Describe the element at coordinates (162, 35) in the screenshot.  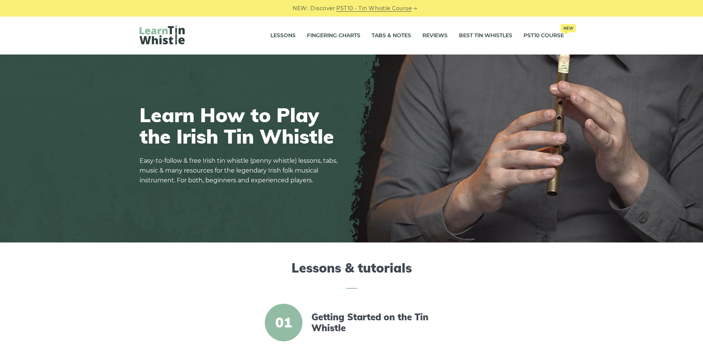
I see `img: LearnTinWhistle.com` at that location.